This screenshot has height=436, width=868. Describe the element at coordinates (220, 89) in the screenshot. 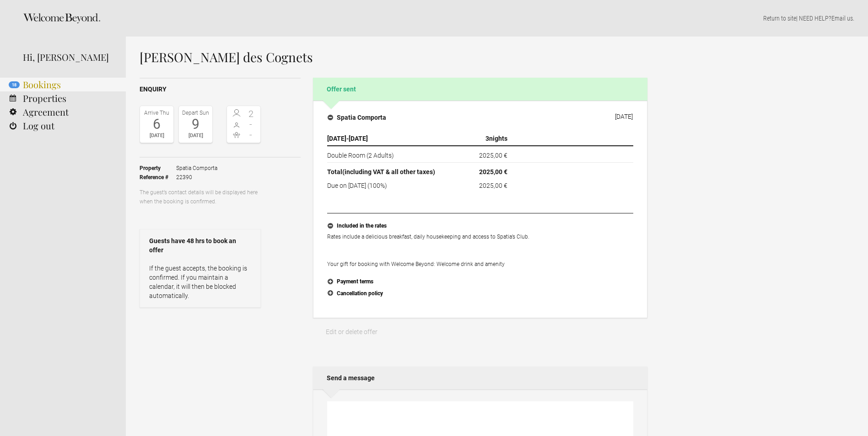

I see `h2: Enquiry` at that location.